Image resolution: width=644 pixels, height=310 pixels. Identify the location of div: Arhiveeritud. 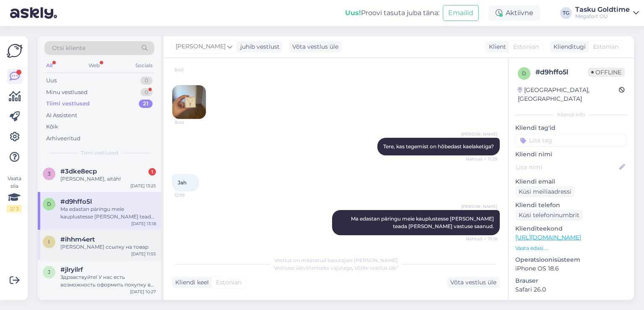
(64, 139).